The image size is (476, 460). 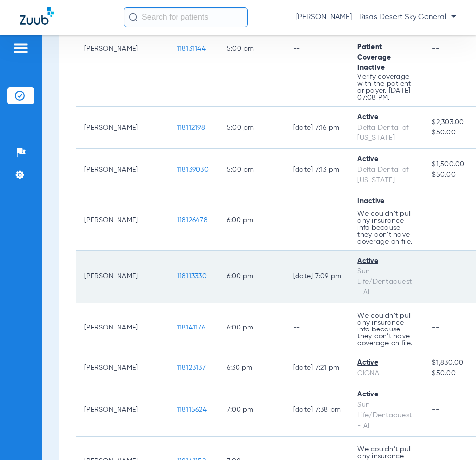 I want to click on span: 118131144, so click(x=192, y=48).